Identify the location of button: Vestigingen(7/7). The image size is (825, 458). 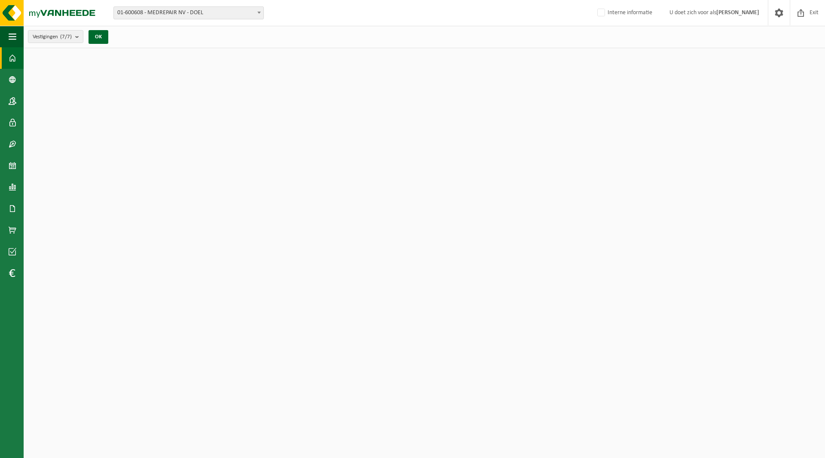
(55, 37).